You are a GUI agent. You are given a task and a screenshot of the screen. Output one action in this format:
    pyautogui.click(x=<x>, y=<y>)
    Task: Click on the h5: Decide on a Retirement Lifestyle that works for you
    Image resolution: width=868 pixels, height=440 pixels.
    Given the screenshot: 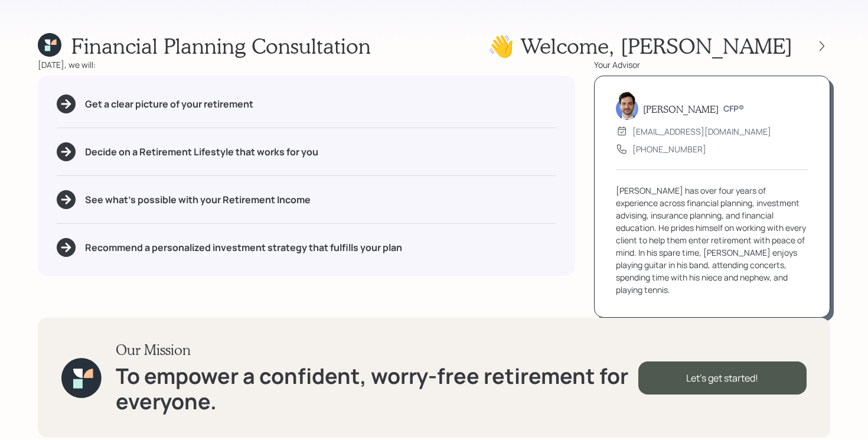 What is the action you would take?
    pyautogui.click(x=202, y=152)
    